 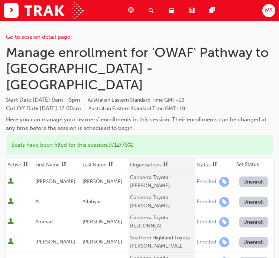 I want to click on span: Ammad, so click(x=44, y=221).